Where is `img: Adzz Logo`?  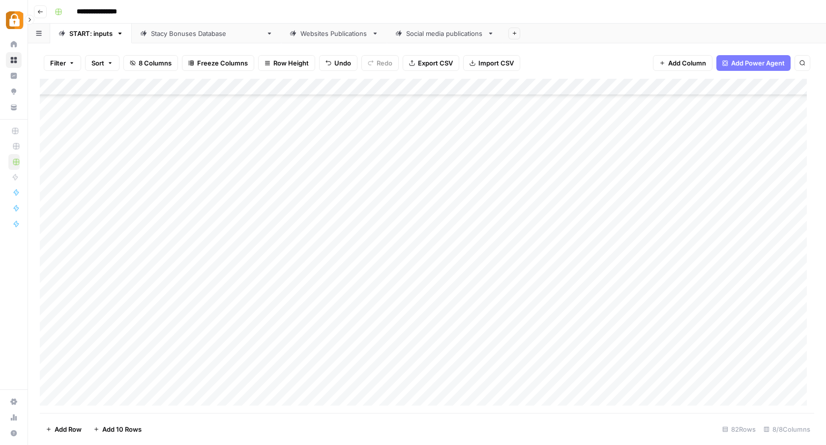 img: Adzz Logo is located at coordinates (15, 20).